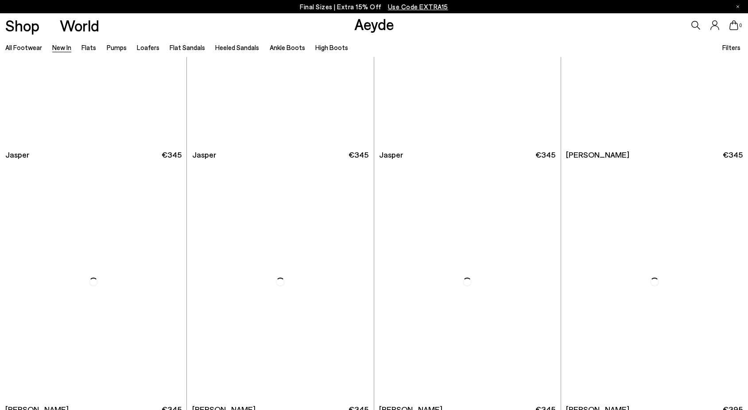 This screenshot has width=748, height=410. What do you see at coordinates (187, 47) in the screenshot?
I see `a: Flat Sandals` at bounding box center [187, 47].